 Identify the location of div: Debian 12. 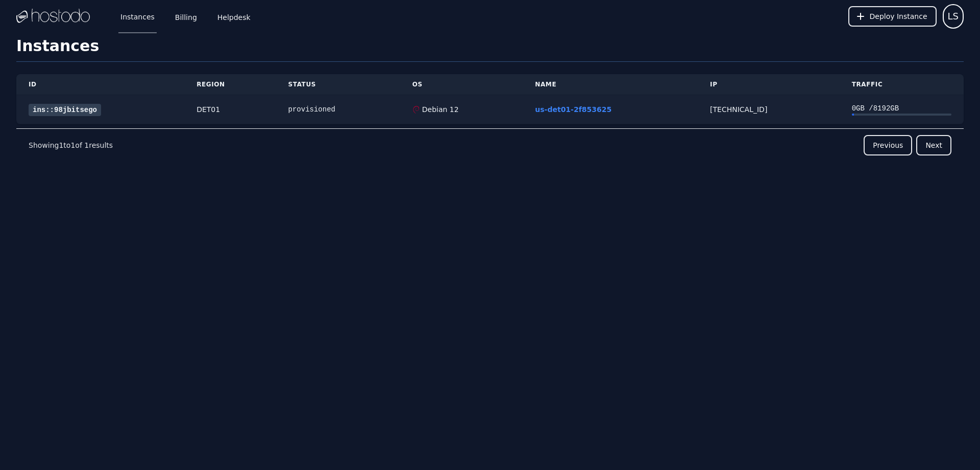
(440, 110).